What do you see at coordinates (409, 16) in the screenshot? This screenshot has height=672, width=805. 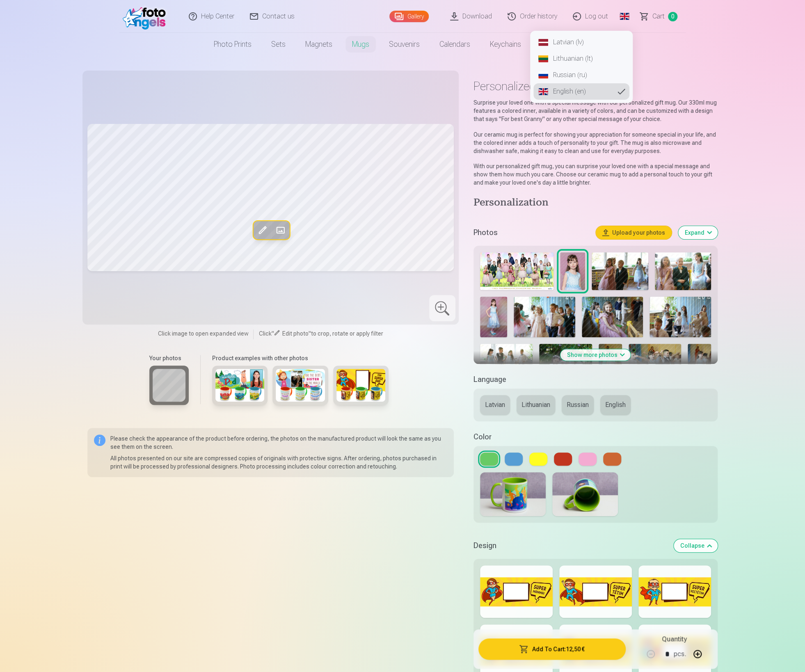 I see `a: Gallery` at bounding box center [409, 16].